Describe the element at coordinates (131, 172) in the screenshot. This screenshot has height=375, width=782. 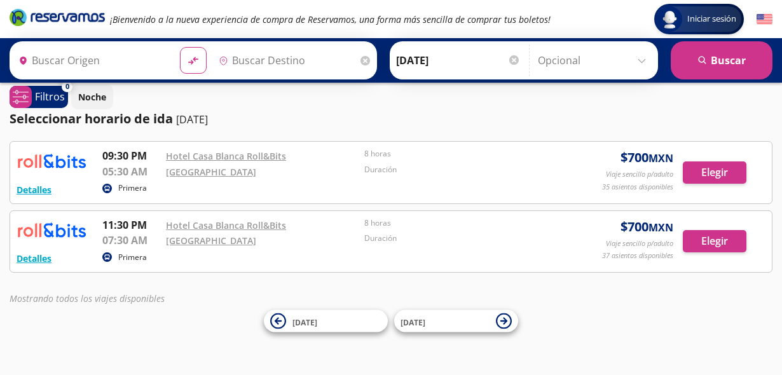
I see `p: 05:30 AM` at that location.